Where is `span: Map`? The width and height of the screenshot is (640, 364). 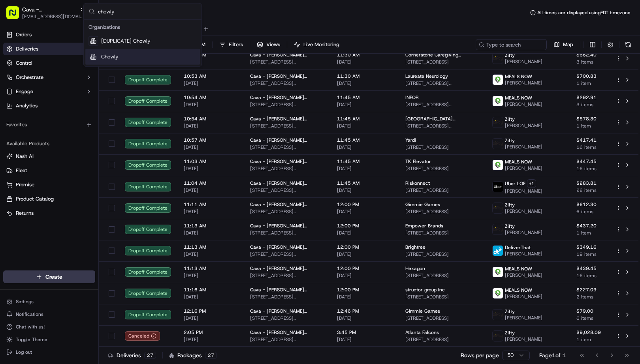
span: Map is located at coordinates (568, 45).